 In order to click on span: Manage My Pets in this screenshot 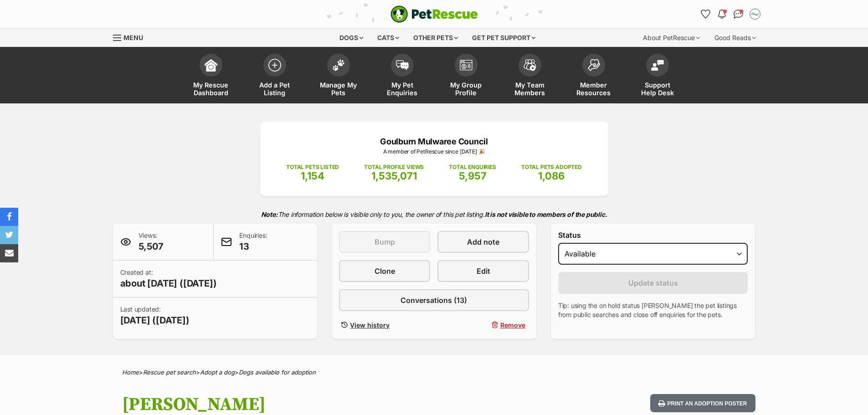, I will do `click(339, 89)`.